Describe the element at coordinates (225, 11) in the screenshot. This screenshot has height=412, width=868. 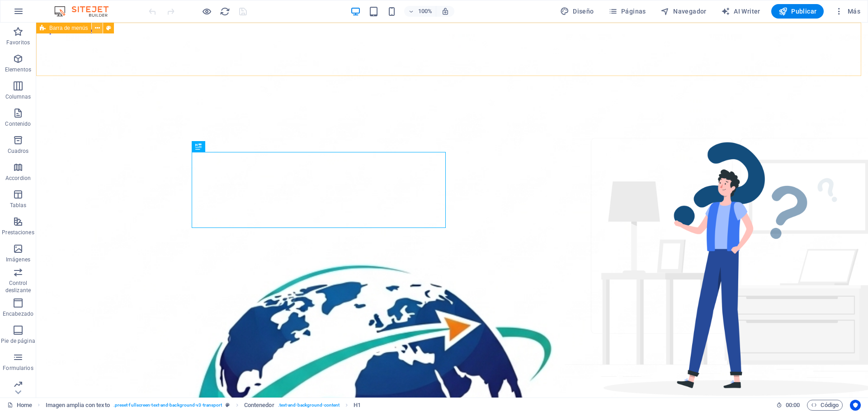
I see `i: Volver a cargar página` at that location.